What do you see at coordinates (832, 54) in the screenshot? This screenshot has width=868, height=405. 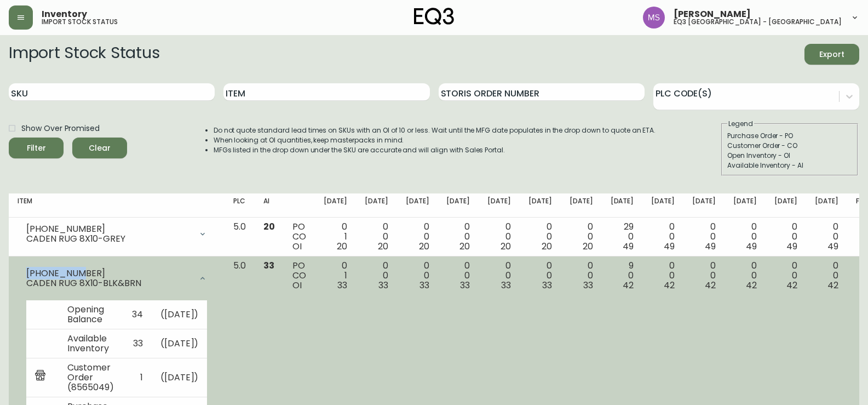 I see `button: Export` at bounding box center [832, 54].